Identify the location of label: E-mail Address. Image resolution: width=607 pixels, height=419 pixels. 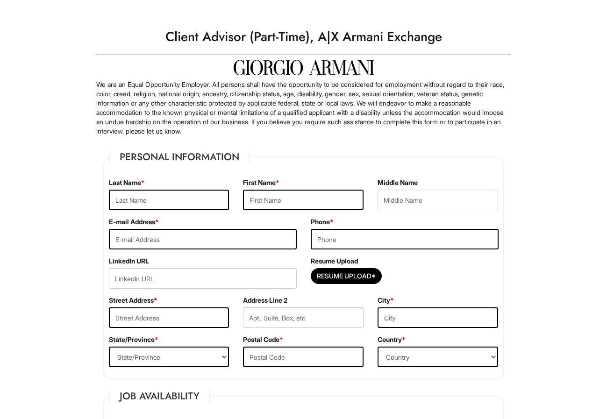
(134, 222).